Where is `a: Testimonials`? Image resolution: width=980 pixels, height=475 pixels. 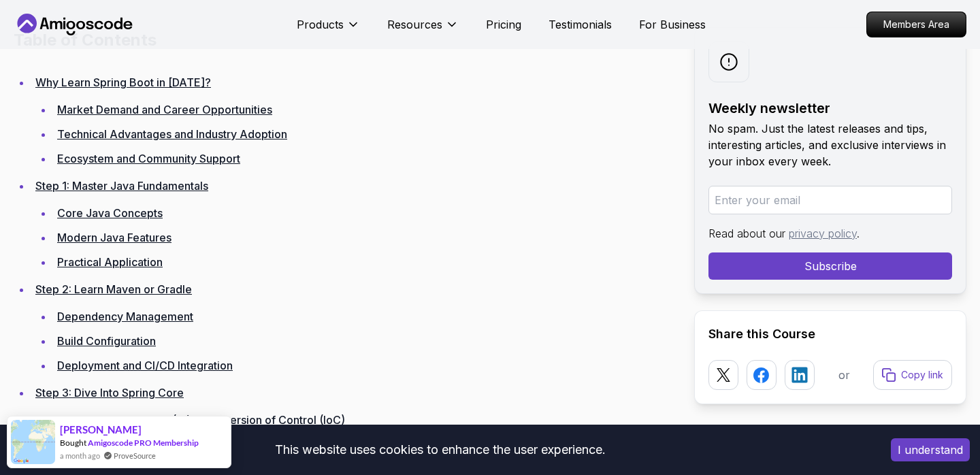 a: Testimonials is located at coordinates (580, 24).